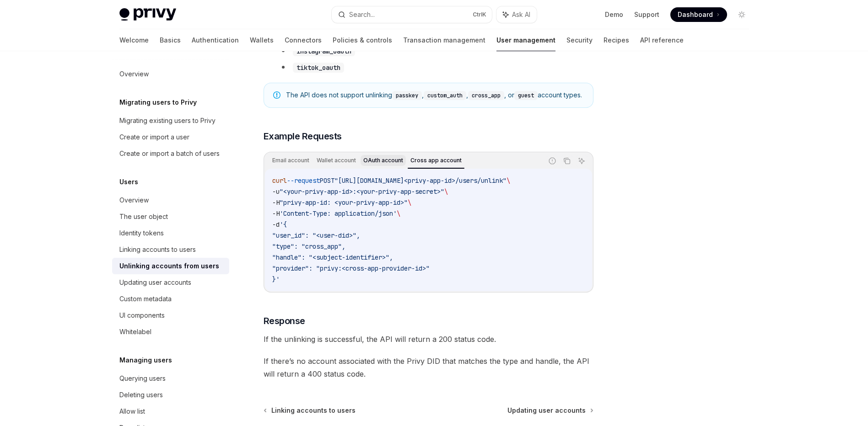  Describe the element at coordinates (553, 161) in the screenshot. I see `button: Report incorrect code` at that location.